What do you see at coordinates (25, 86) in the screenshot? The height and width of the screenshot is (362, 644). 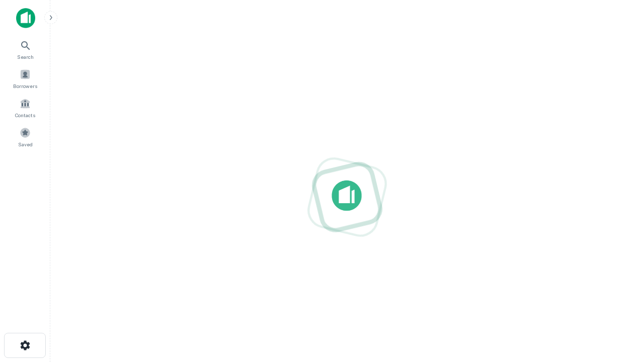 I see `span: Borrowers` at bounding box center [25, 86].